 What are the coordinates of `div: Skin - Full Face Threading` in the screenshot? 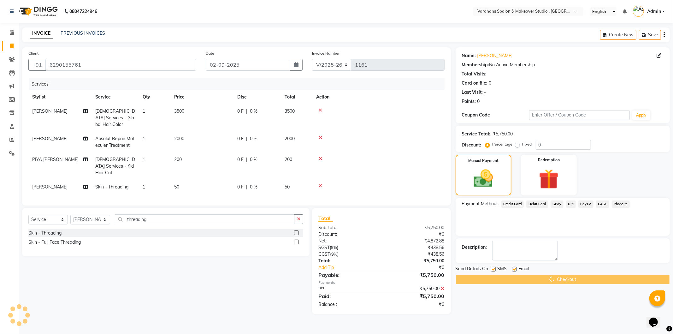 It's located at (55, 242).